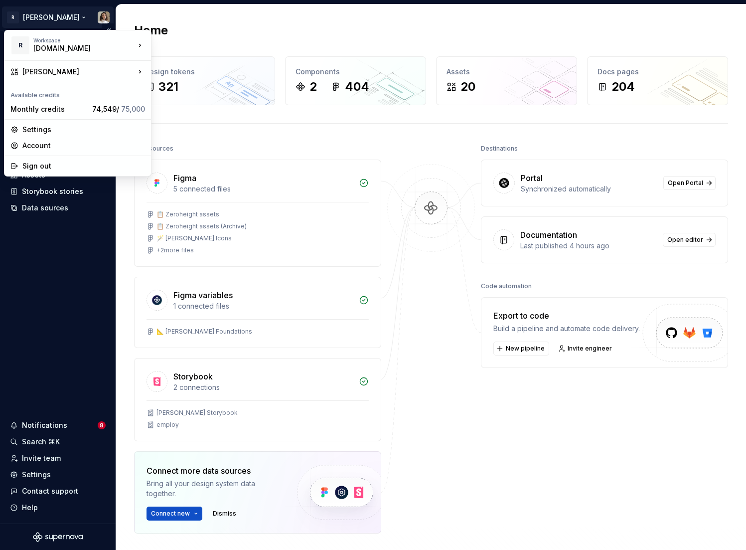  Describe the element at coordinates (84, 146) in the screenshot. I see `div: Account` at that location.